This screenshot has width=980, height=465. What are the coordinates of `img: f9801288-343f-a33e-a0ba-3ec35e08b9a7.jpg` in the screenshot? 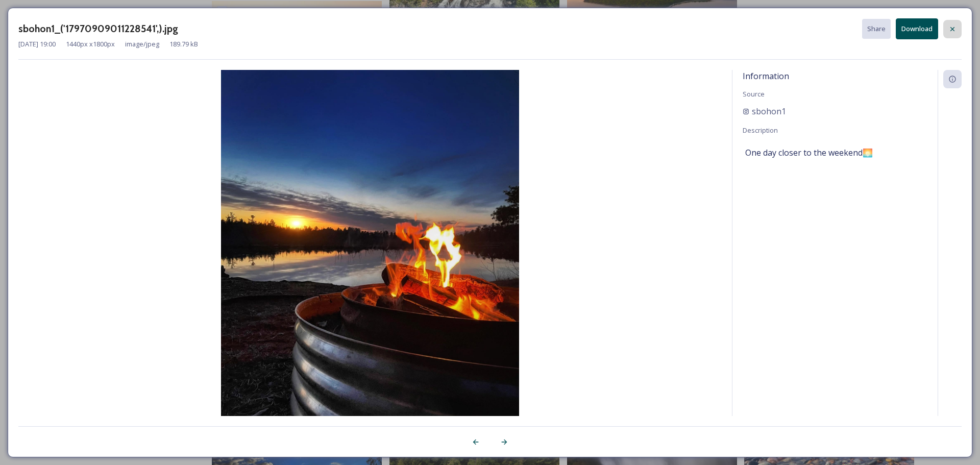 It's located at (370, 257).